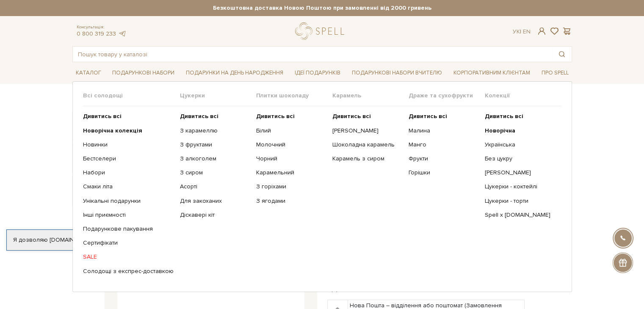  Describe the element at coordinates (291, 131) in the screenshot. I see `a: Білий` at that location.